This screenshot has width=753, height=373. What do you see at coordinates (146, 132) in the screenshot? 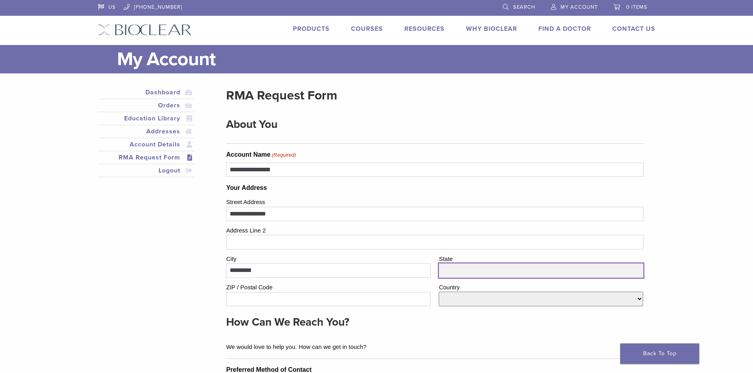
I see `a: Addresses` at bounding box center [146, 132].